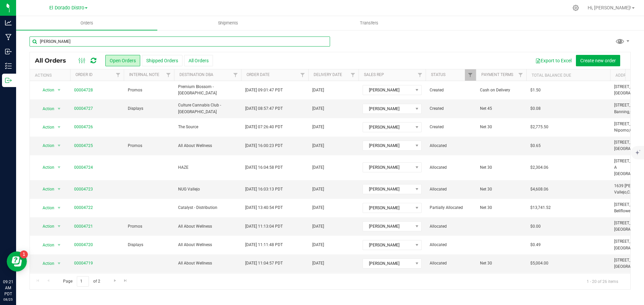  Describe the element at coordinates (575, 8) in the screenshot. I see `div: Manage settings` at that location.